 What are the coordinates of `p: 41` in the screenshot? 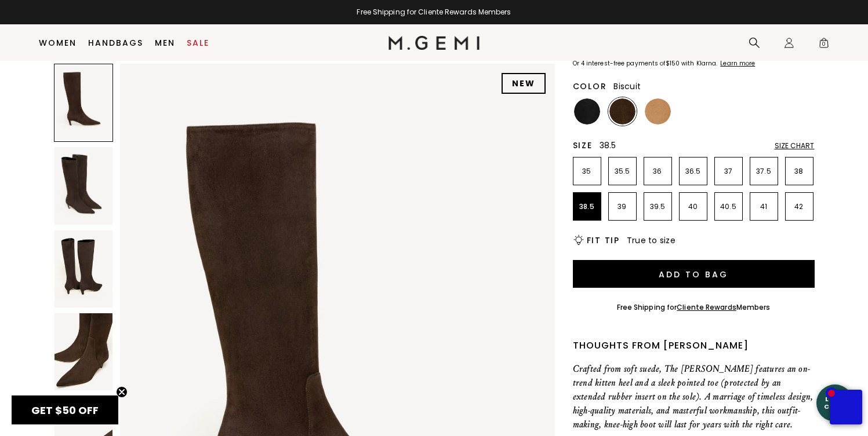 It's located at (764, 207).